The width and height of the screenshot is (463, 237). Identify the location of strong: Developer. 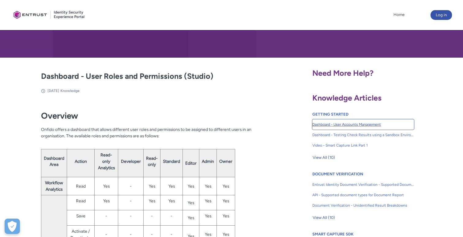
(131, 161).